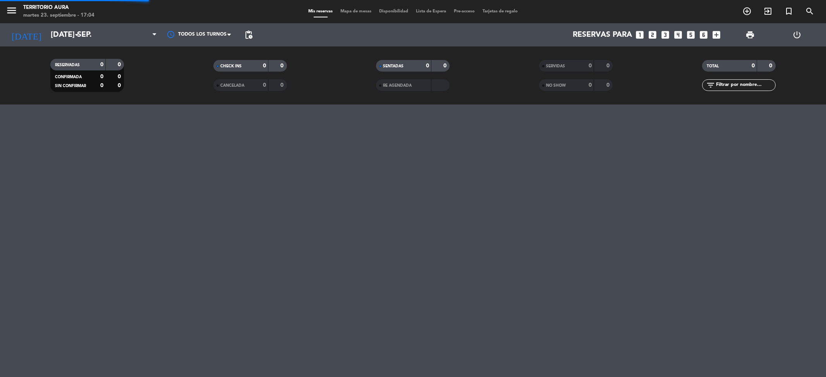 The width and height of the screenshot is (826, 377). I want to click on i: looks_6, so click(704, 35).